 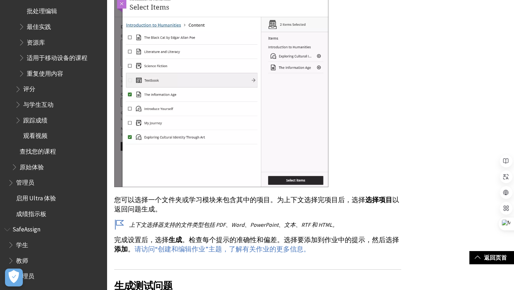 I want to click on p: 上下文选择器支持的文件类型包括 PDF、Word、PowerPoint、文本、RTF 和 HTML。, so click(x=257, y=224).